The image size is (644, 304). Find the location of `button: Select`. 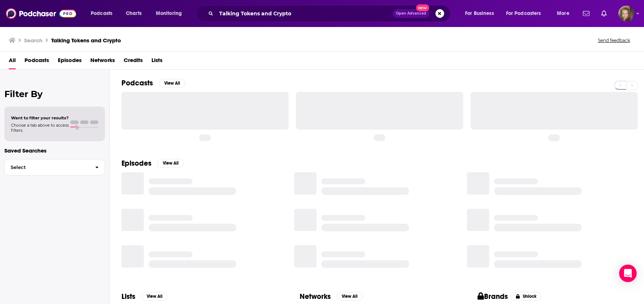

button: Select is located at coordinates (54, 167).